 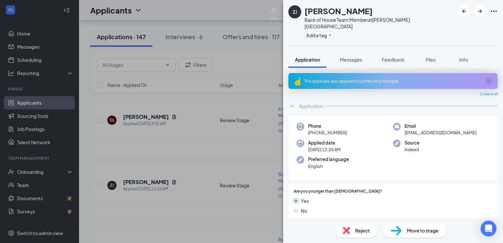 I want to click on span: Application, so click(x=307, y=60).